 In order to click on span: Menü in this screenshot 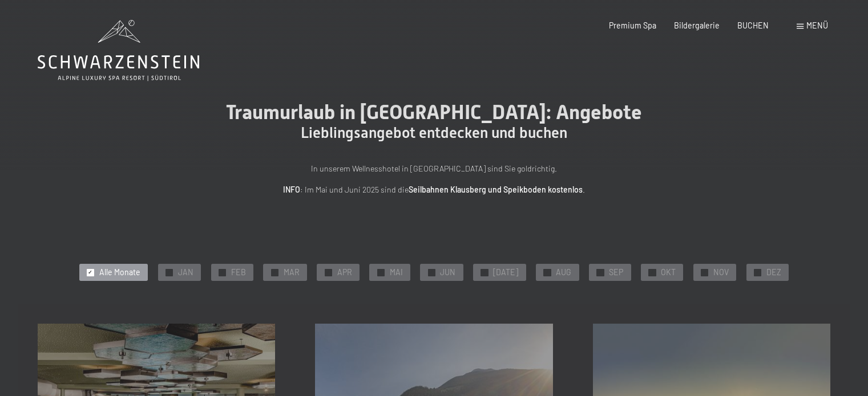, I will do `click(818, 25)`.